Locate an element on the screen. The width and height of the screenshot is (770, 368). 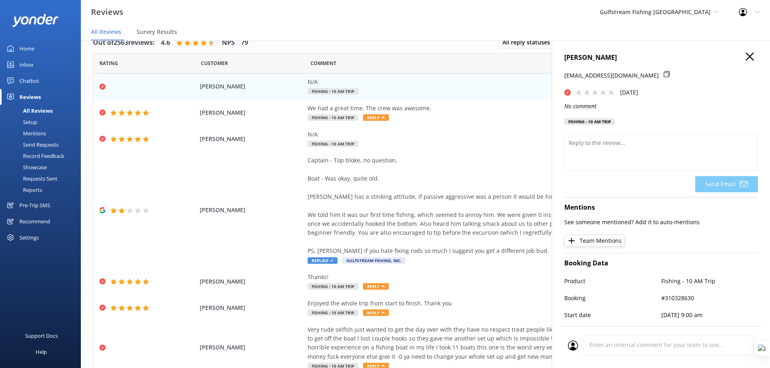
div: Recommend is located at coordinates (35, 222).